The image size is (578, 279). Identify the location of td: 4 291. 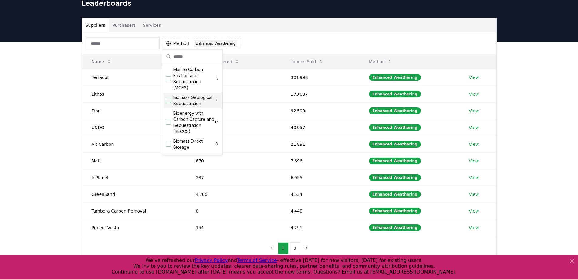
(320, 227).